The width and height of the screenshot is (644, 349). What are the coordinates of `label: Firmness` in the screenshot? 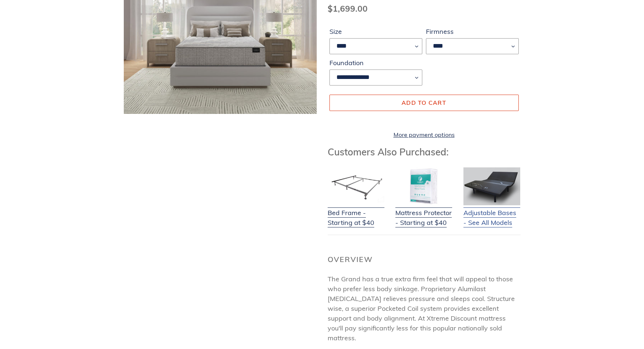 It's located at (472, 31).